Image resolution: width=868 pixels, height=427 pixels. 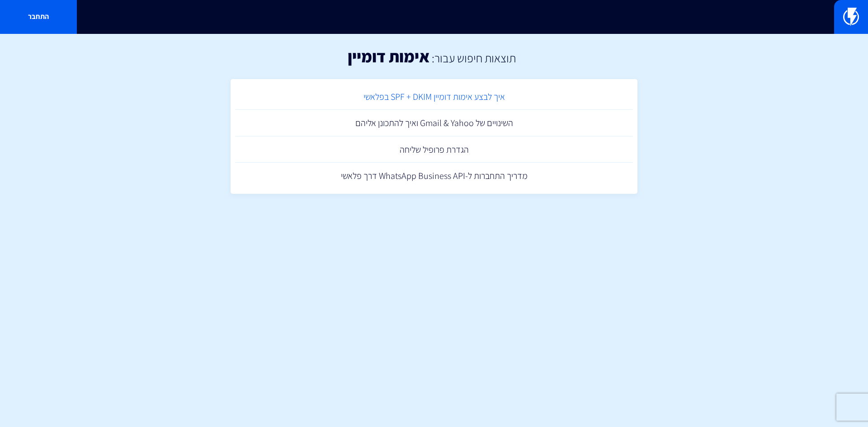 I want to click on h1: אימות דומיין, so click(x=388, y=56).